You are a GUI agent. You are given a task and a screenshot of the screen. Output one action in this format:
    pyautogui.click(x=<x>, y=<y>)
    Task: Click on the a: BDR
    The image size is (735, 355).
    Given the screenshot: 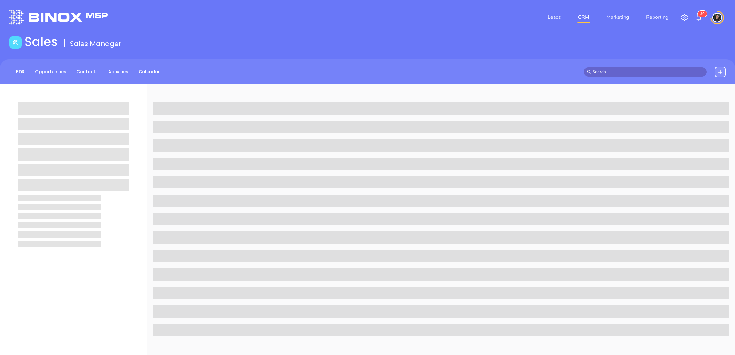 What is the action you would take?
    pyautogui.click(x=20, y=72)
    